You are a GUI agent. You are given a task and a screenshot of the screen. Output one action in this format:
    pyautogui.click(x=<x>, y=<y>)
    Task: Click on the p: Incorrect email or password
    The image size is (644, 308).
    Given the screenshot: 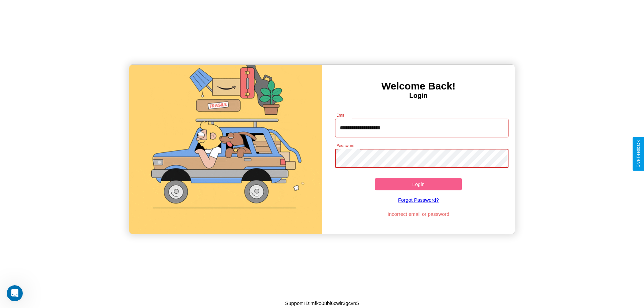 What is the action you would take?
    pyautogui.click(x=419, y=214)
    